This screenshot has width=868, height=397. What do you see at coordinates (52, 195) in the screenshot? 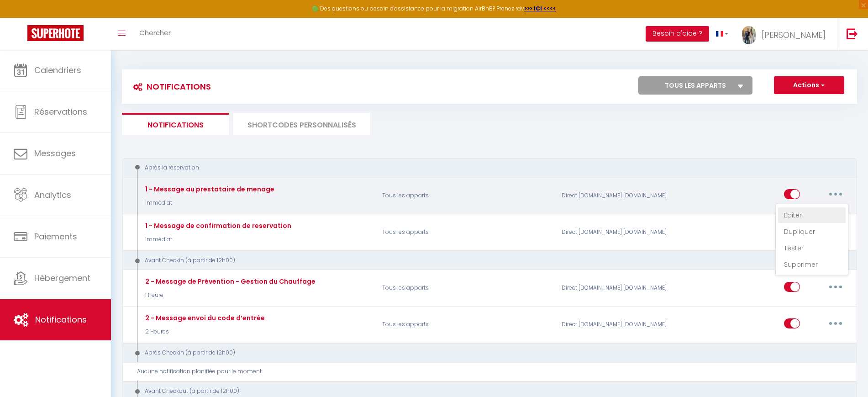
I see `span: Analytics` at bounding box center [52, 195].